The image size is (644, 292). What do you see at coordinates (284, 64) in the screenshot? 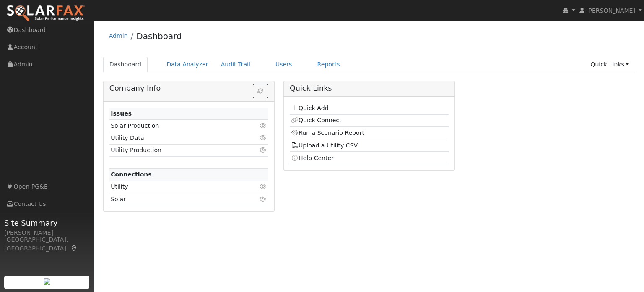
I see `a: Users` at bounding box center [284, 64].